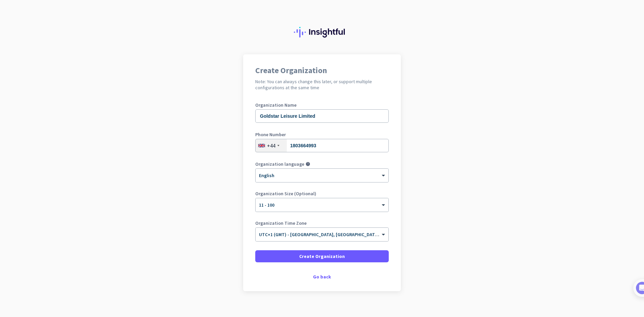 The image size is (644, 317). What do you see at coordinates (322, 146) in the screenshot?
I see `input: 121 234 5678` at bounding box center [322, 146].